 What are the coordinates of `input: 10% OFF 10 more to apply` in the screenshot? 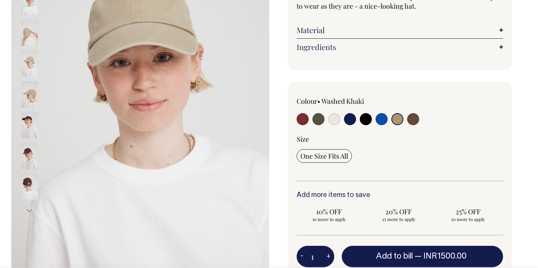 It's located at (329, 215).